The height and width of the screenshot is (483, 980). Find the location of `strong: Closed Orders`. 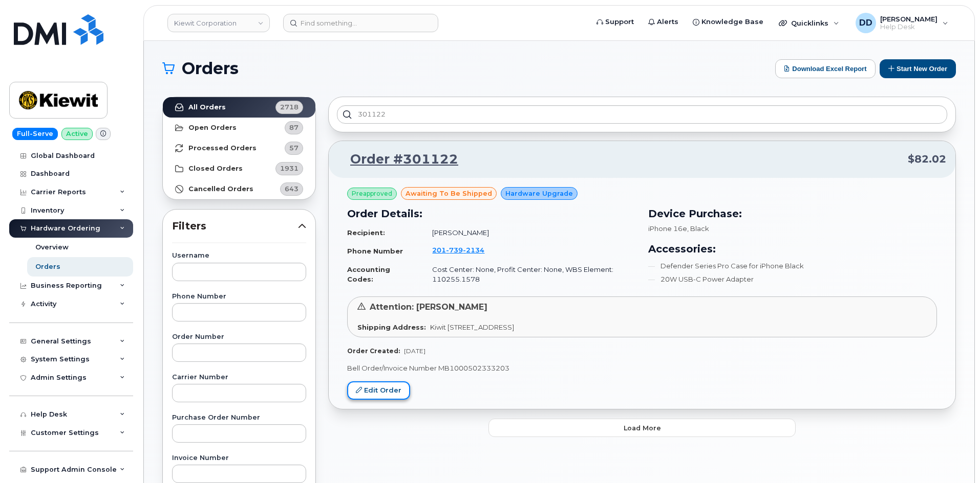

strong: Closed Orders is located at coordinates (215, 168).